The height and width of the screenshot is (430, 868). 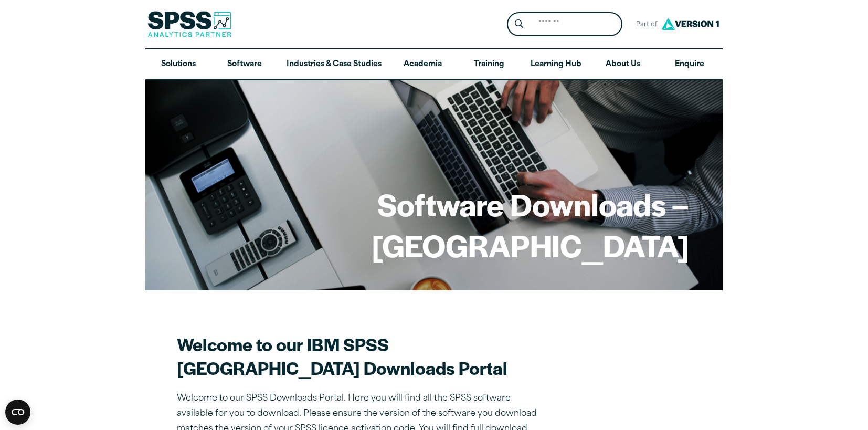 What do you see at coordinates (690, 65) in the screenshot?
I see `a: Enquire` at bounding box center [690, 65].